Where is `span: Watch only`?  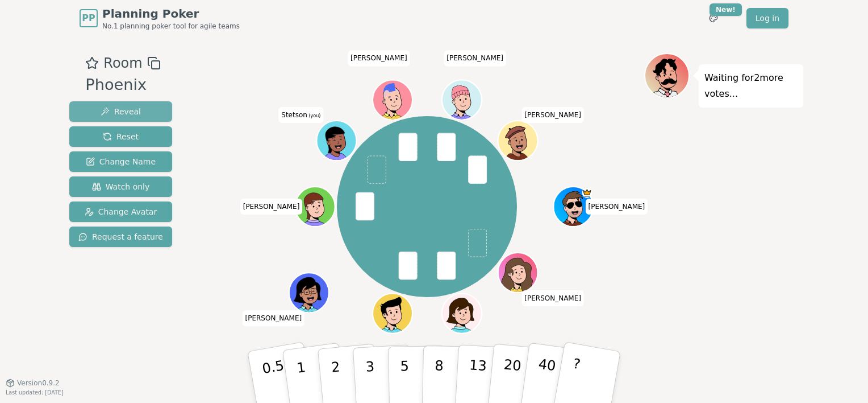
span: Watch only is located at coordinates (121, 187).